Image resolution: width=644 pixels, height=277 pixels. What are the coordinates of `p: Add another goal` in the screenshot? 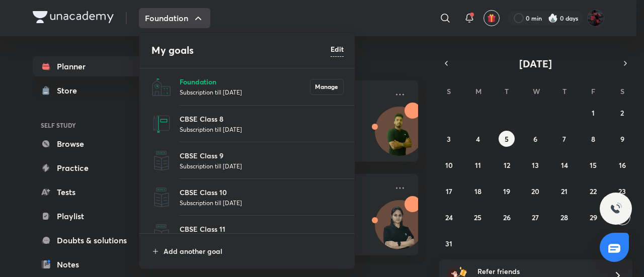 It's located at (254, 251).